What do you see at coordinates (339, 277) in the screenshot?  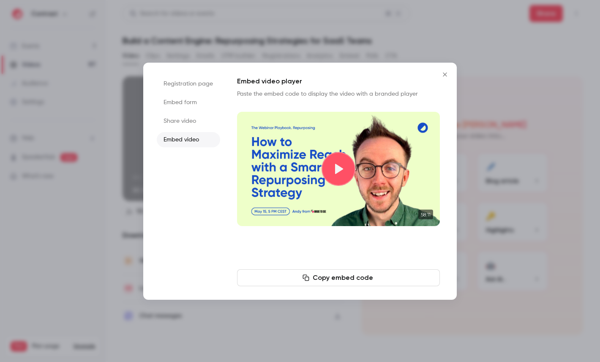 I see `button: Copy embed code` at bounding box center [339, 277].